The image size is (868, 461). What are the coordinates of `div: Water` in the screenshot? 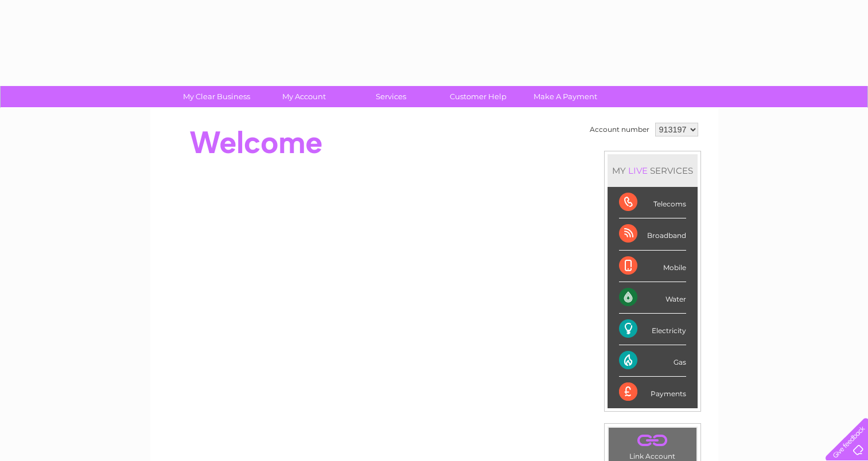 It's located at (652, 297).